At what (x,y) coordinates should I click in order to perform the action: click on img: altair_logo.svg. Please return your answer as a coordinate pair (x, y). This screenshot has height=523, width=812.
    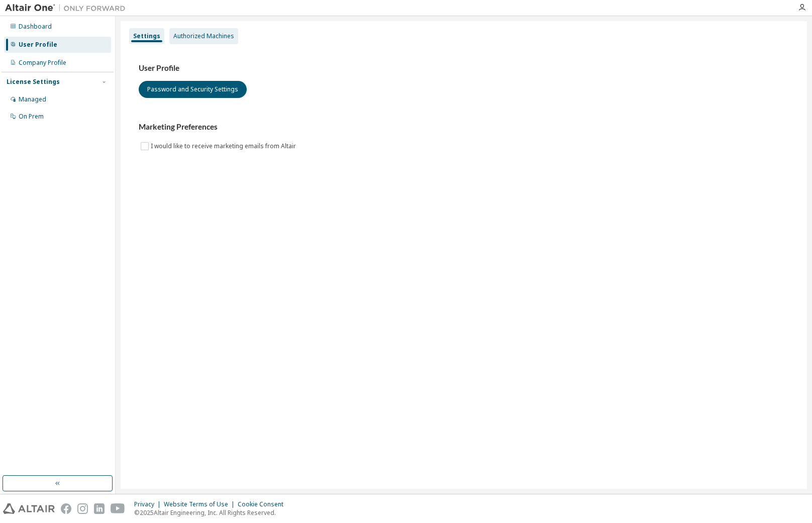
    Looking at the image, I should click on (28, 509).